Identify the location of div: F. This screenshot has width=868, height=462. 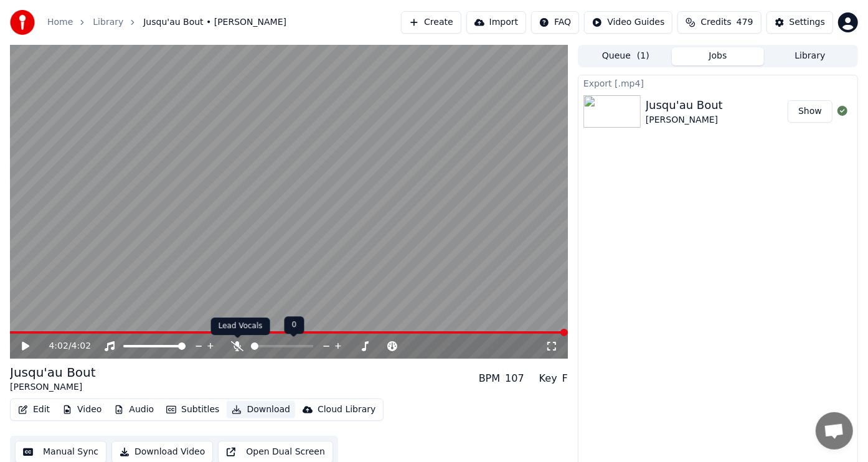
(565, 379).